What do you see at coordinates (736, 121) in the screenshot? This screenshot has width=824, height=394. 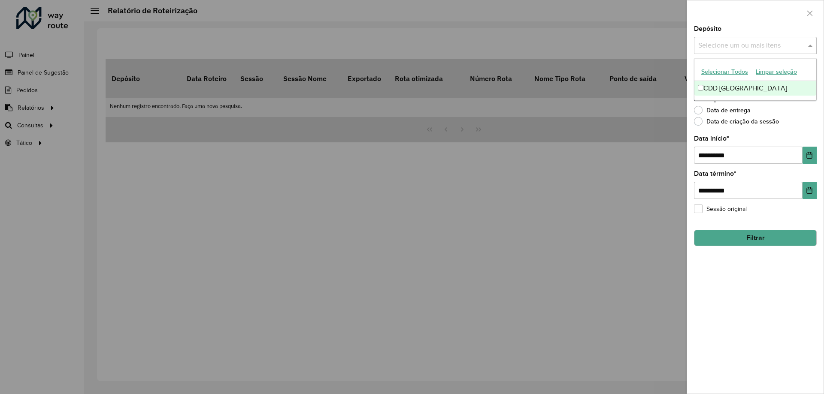 I see `label: Data de criação da sessão` at bounding box center [736, 121].